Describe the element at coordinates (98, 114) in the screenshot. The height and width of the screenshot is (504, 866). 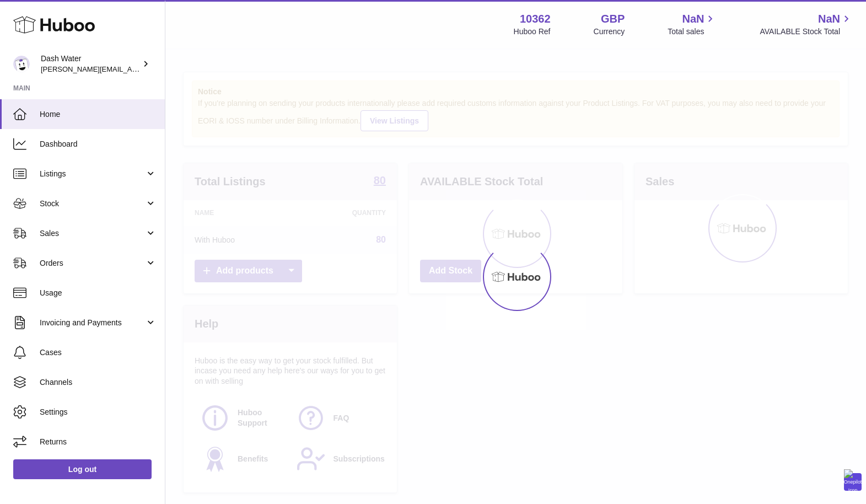
I see `span: Home` at that location.